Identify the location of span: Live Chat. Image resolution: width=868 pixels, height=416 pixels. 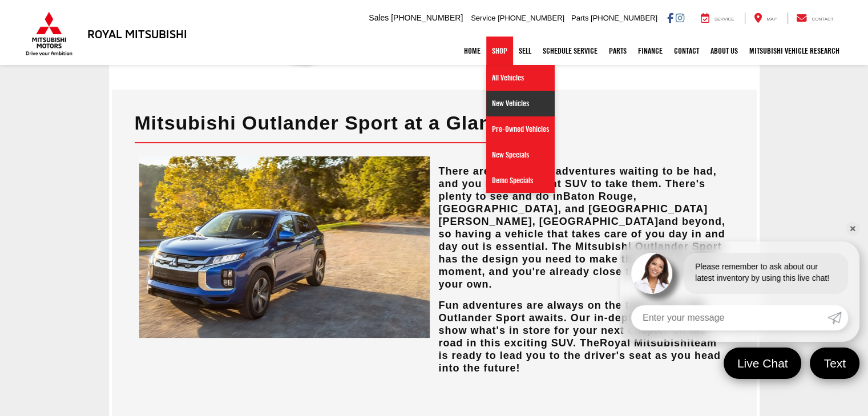
(762, 363).